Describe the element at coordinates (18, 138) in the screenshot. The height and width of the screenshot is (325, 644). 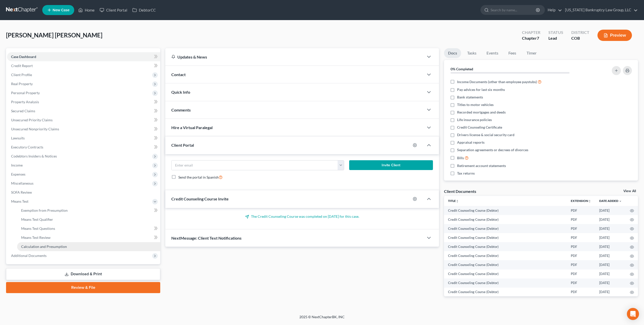
I see `span: Lawsuits` at that location.